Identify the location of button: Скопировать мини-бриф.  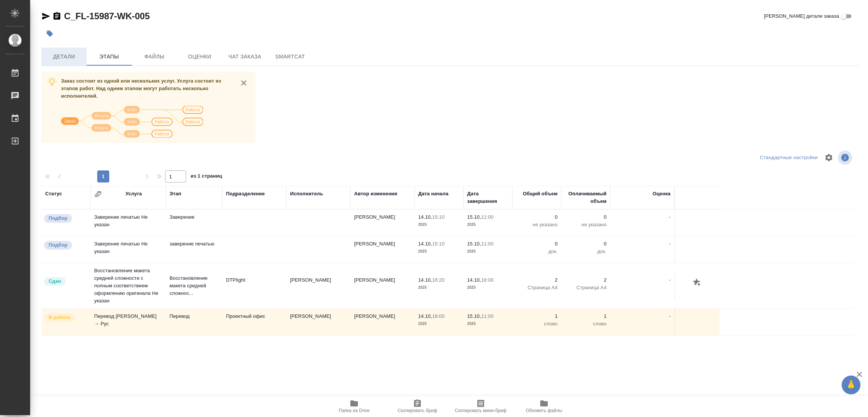
(481, 406).